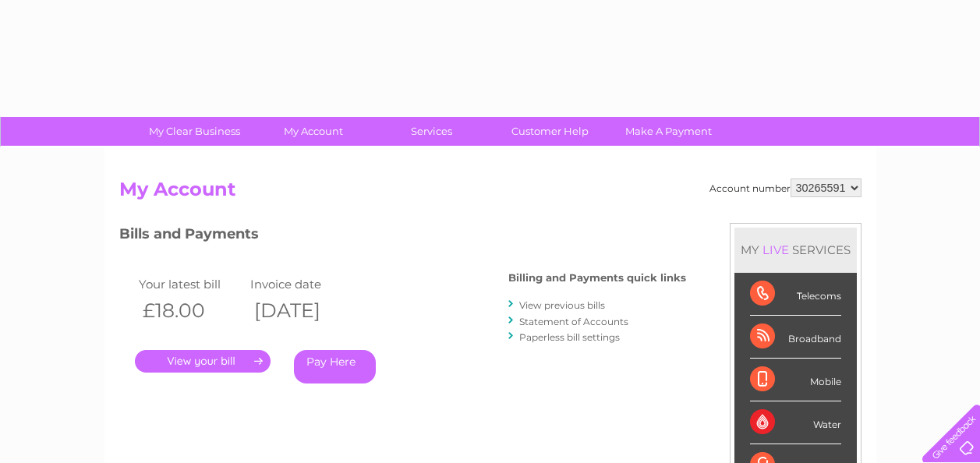 Image resolution: width=980 pixels, height=463 pixels. I want to click on div: Water, so click(795, 423).